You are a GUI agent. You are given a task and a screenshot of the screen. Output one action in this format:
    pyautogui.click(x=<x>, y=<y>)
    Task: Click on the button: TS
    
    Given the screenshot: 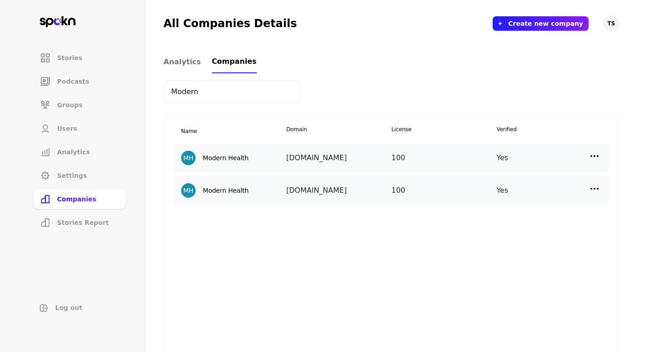 What is the action you would take?
    pyautogui.click(x=611, y=24)
    